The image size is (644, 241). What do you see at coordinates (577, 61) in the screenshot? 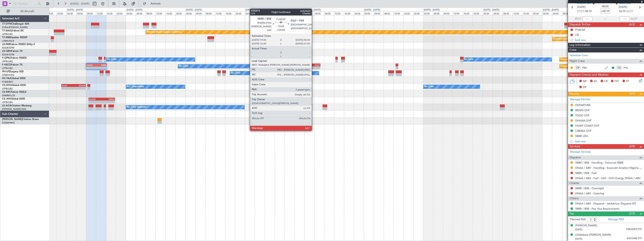
I see `span: Flight Crew` at bounding box center [577, 61].